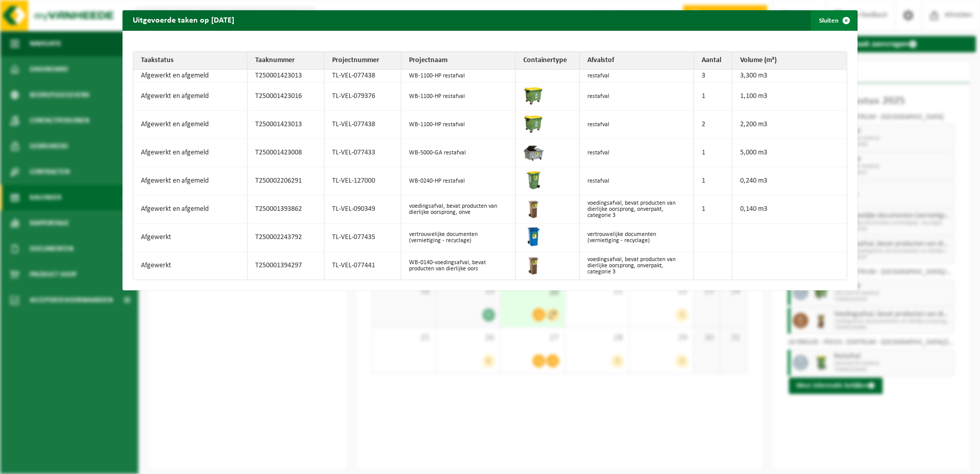 This screenshot has width=980, height=474. I want to click on img: WB-1100-HPE-GN-57, so click(545, 79).